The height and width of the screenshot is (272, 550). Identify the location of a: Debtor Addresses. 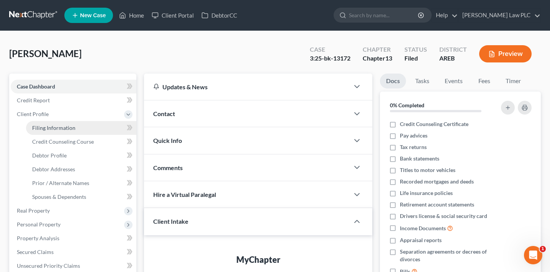
(81, 169).